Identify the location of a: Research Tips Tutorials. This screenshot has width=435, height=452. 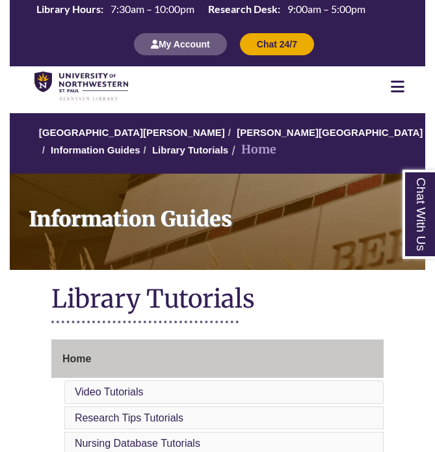
(129, 417).